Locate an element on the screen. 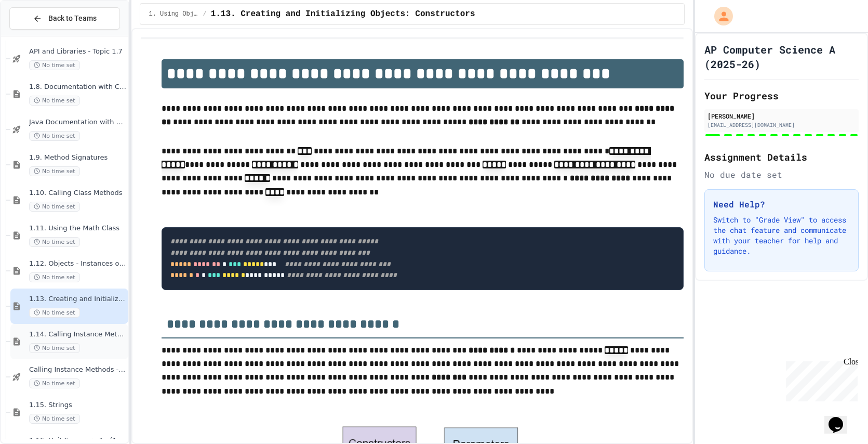 The image size is (868, 444). span: Calling Instance Methods - Topic 1.14 is located at coordinates (77, 369).